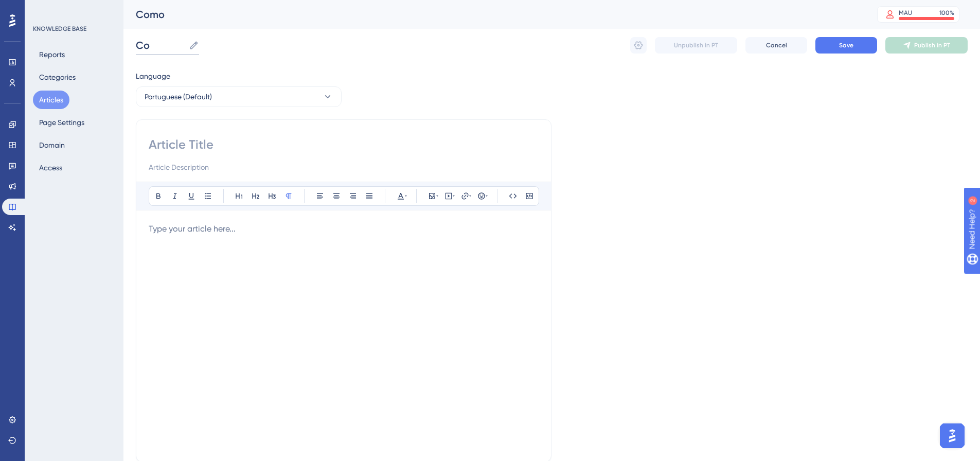 The image size is (980, 461). I want to click on input: Article Title, so click(343, 145).